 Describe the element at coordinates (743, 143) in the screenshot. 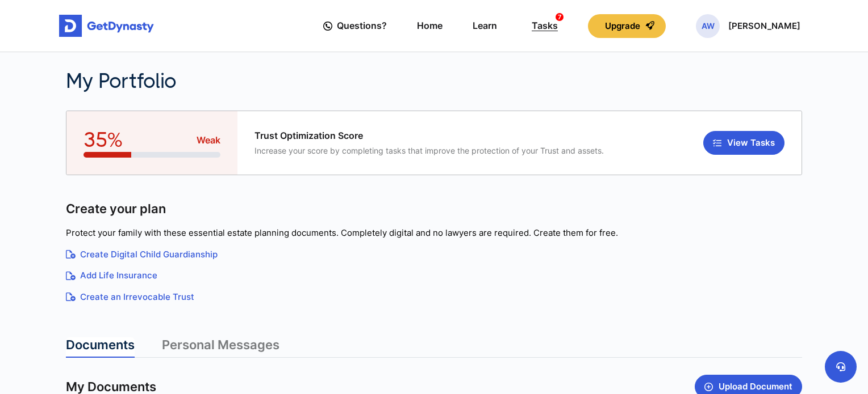

I see `button: View Tasks` at that location.